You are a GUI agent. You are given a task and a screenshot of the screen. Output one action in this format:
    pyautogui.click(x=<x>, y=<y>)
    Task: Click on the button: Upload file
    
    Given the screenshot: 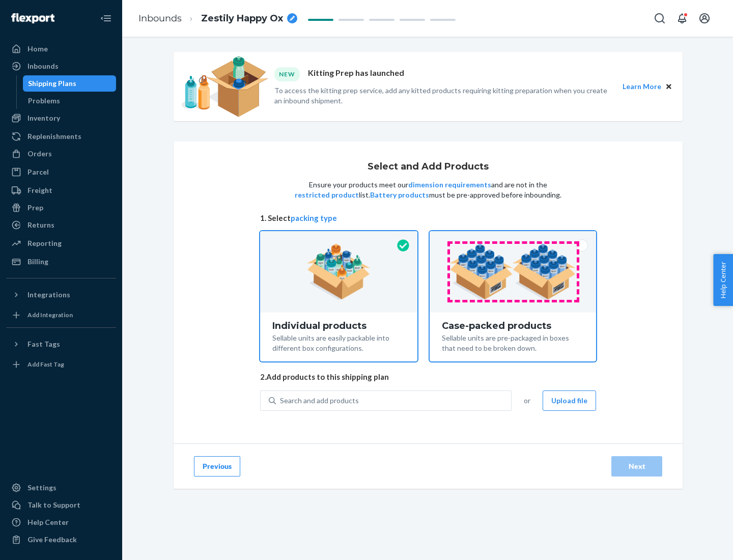 What is the action you would take?
    pyautogui.click(x=569, y=401)
    